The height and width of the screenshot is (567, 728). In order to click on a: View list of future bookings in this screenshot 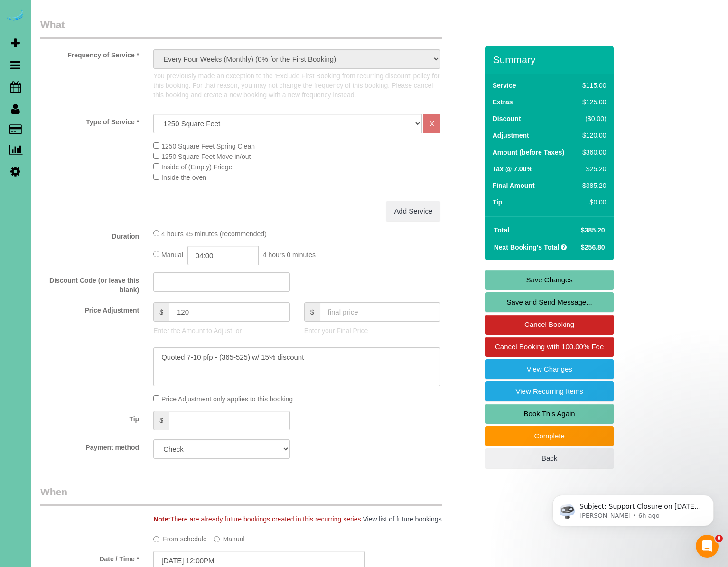, I will do `click(402, 519)`.